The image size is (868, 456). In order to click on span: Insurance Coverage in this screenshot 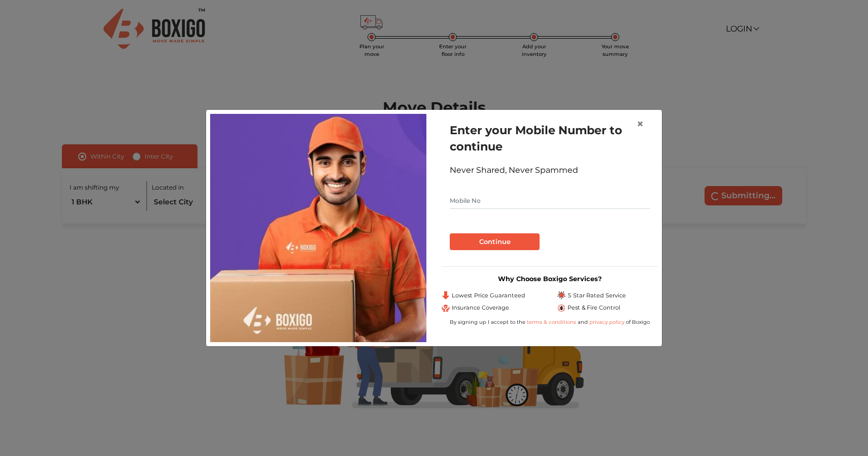, I will do `click(480, 307)`.